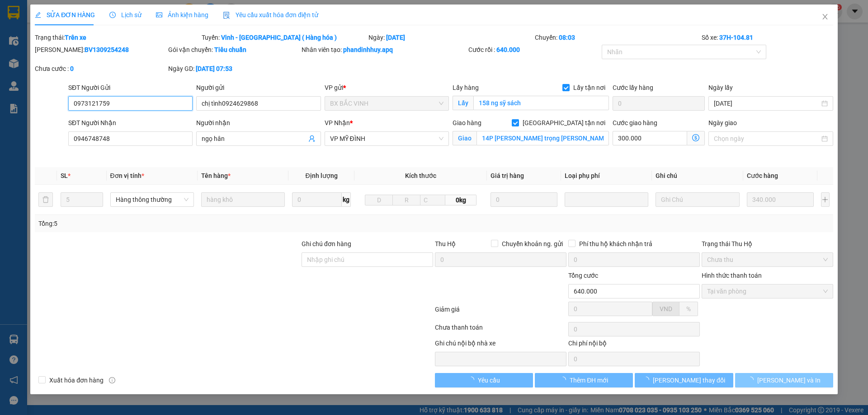  What do you see at coordinates (534, 49) in the screenshot?
I see `div: Cước rồi :` at bounding box center [534, 49].